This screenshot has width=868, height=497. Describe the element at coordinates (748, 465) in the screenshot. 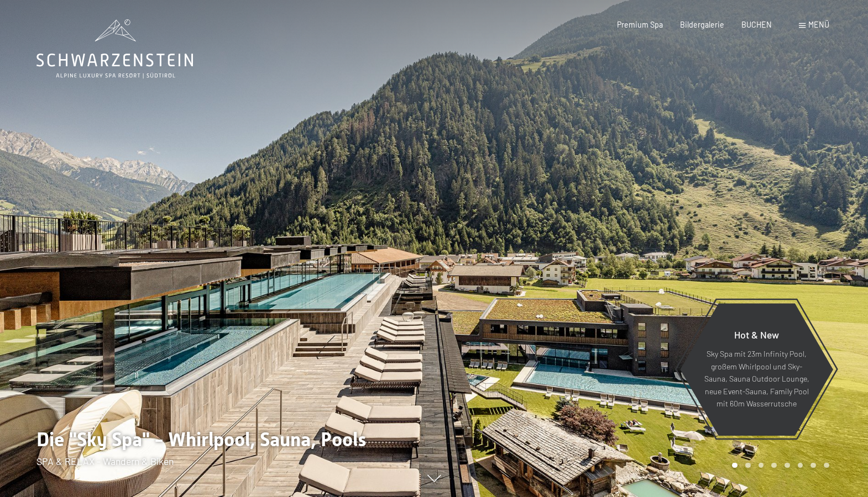

I see `div: Carousel Page 2` at that location.